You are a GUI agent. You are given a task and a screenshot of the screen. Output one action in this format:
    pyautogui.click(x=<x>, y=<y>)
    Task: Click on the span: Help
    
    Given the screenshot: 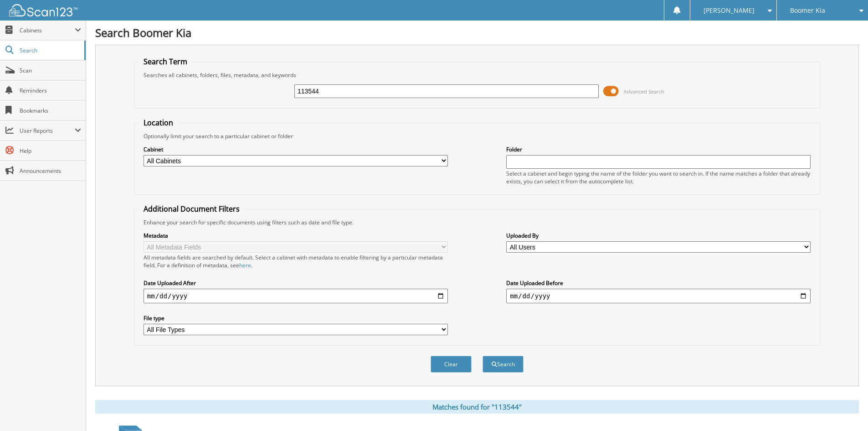 What is the action you would take?
    pyautogui.click(x=50, y=150)
    